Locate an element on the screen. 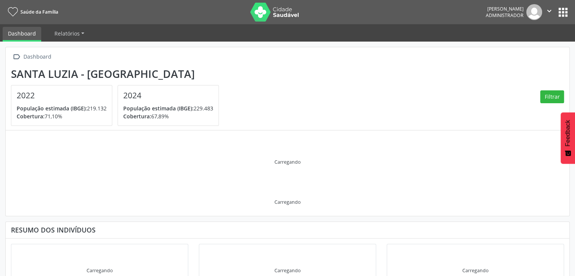 The height and width of the screenshot is (276, 575). button: Feedback - Mostrar pesquisa is located at coordinates (568, 138).